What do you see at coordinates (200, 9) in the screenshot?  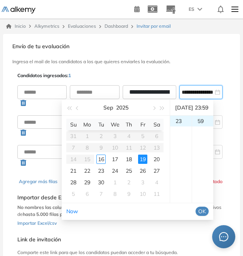 I see `img: arrow` at bounding box center [200, 9].